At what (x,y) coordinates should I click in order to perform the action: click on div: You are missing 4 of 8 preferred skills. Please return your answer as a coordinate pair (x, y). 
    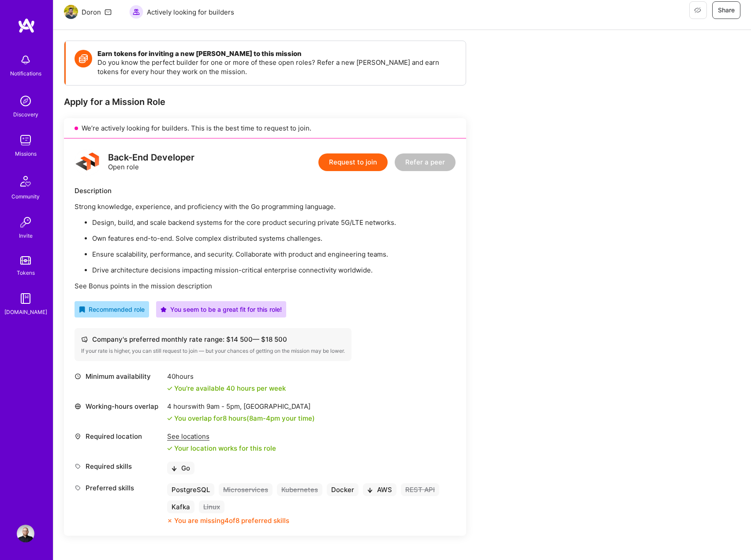
    Looking at the image, I should click on (231, 521).